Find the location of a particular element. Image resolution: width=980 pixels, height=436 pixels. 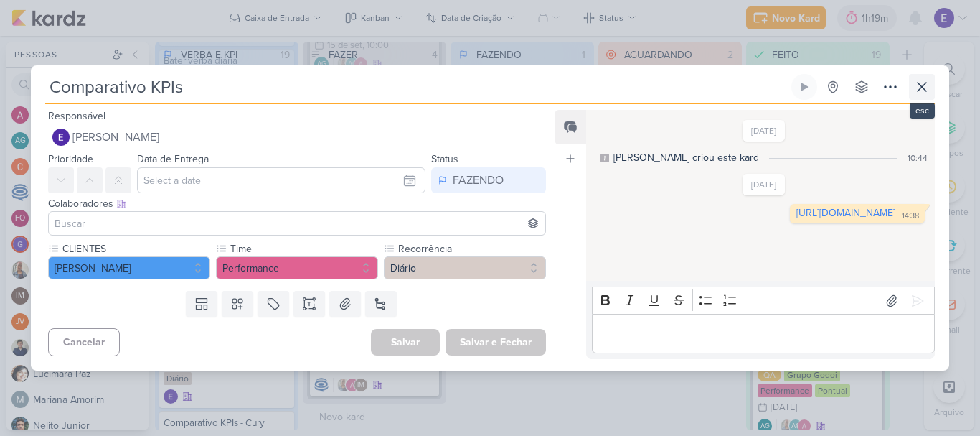

div: Ligar relógio is located at coordinates (804, 87).